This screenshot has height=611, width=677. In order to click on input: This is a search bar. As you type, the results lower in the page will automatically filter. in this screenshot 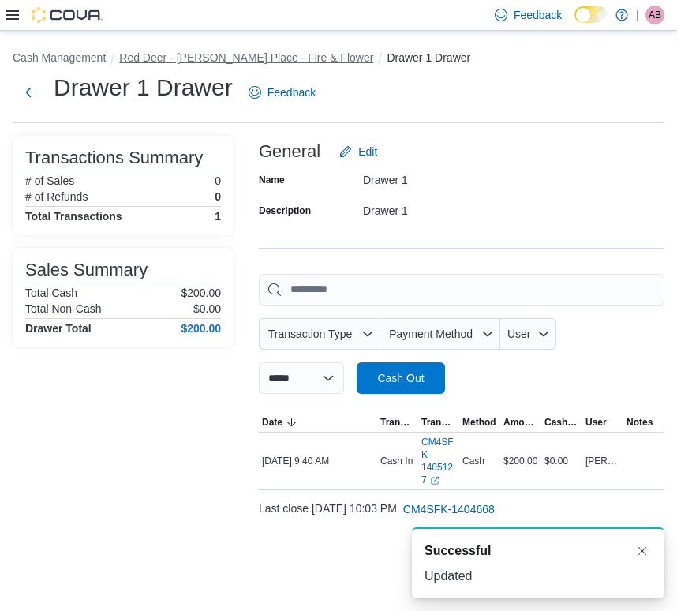, I will do `click(462, 290)`.